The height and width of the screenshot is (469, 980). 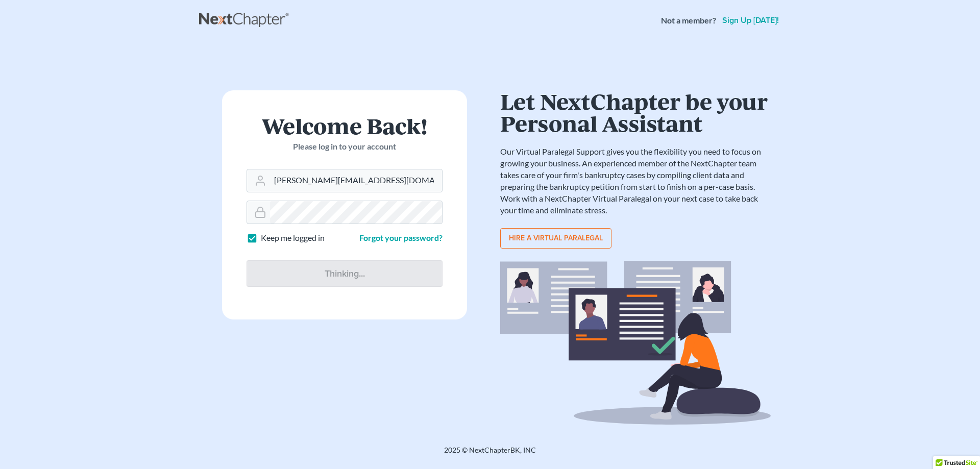 What do you see at coordinates (490, 454) in the screenshot?
I see `div: 2025 © NextChapterBK, INC` at bounding box center [490, 454].